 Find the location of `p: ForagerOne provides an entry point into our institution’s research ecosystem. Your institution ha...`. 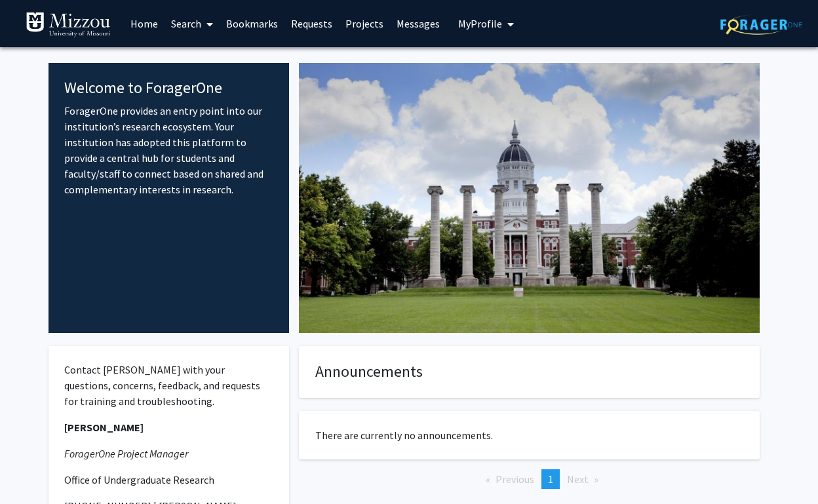

p: ForagerOne provides an entry point into our institution’s research ecosystem. Your institution ha... is located at coordinates (169, 150).